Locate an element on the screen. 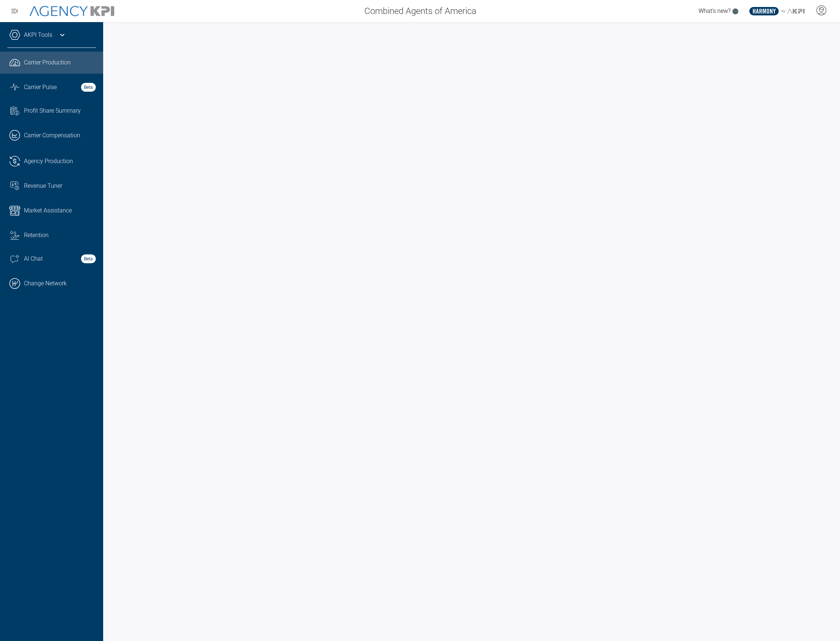  span: Revenue Tuner is located at coordinates (43, 186).